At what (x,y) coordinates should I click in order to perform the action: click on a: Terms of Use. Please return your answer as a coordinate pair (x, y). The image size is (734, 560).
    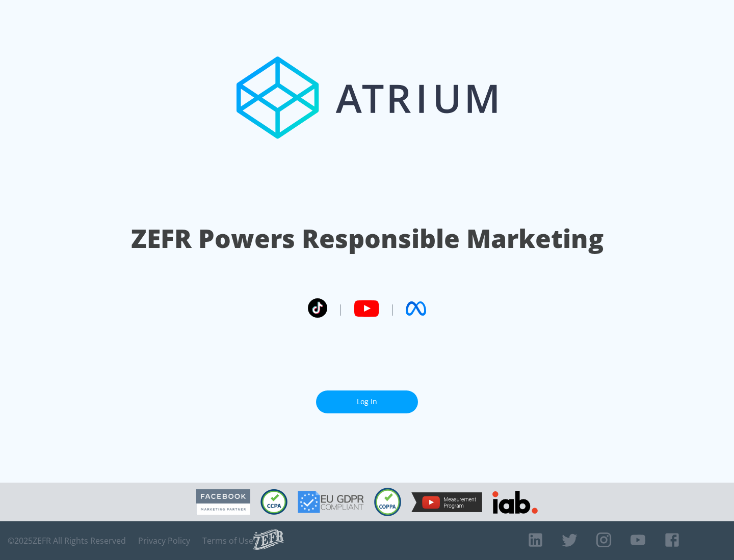
    Looking at the image, I should click on (228, 541).